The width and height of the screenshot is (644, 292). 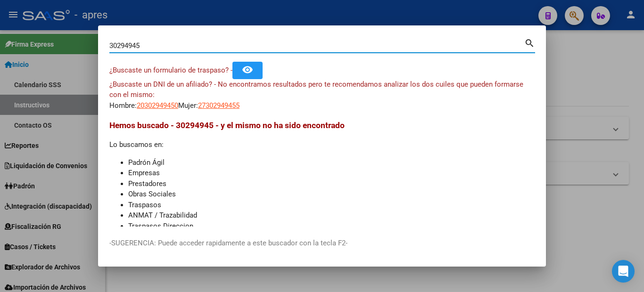 I want to click on div: Hombre: Mujer:, so click(x=322, y=95).